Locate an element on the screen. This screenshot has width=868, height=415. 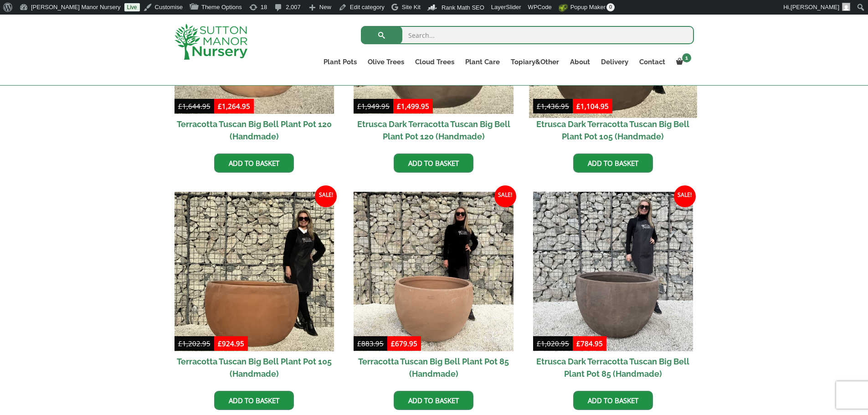
span: Rank Math SEO is located at coordinates (463, 7).